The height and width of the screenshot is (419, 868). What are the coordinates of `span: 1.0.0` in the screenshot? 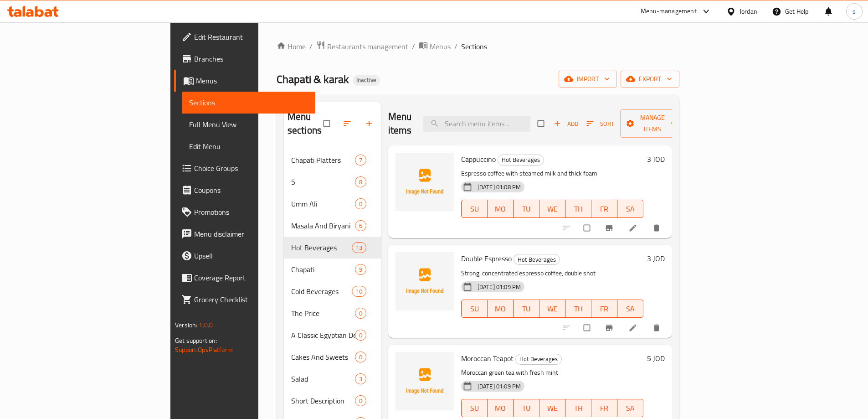 It's located at (206, 325).